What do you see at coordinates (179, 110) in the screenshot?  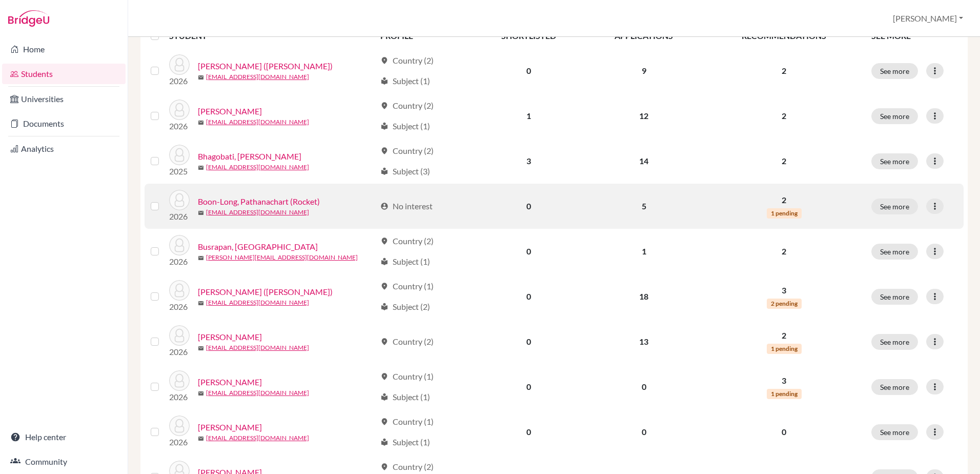 I see `img: Baljee, Aryaveer` at bounding box center [179, 110].